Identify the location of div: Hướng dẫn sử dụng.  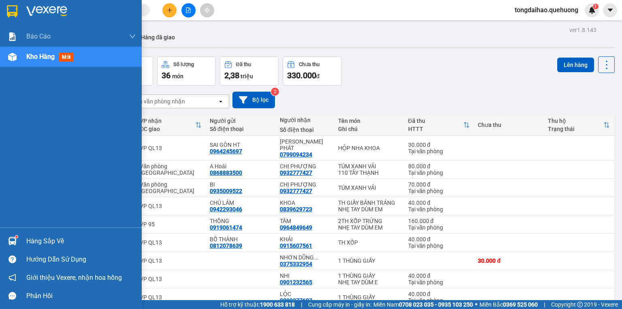
(81, 259).